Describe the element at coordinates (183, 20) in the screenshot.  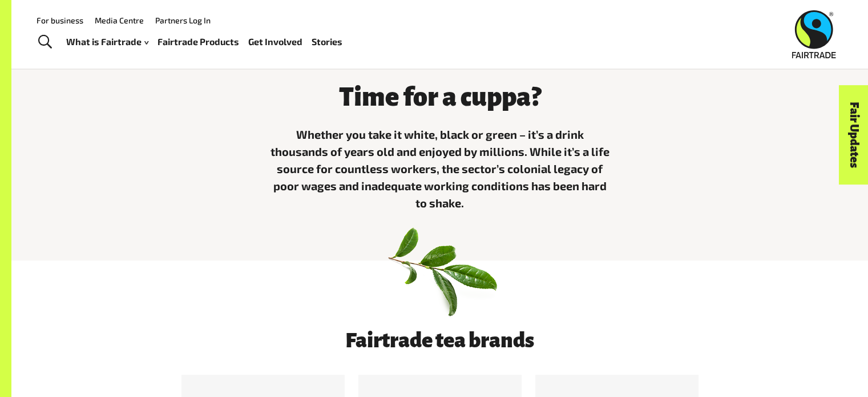
I see `a: Partners Log In` at that location.